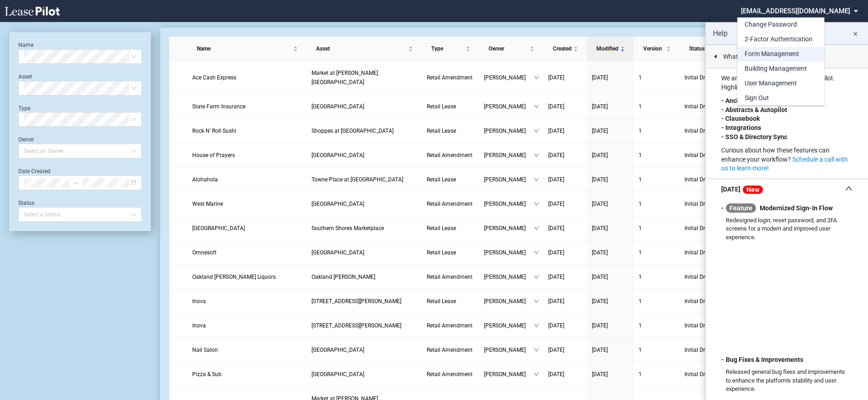  What do you see at coordinates (778, 40) in the screenshot?
I see `div: 2-Factor Authentication` at bounding box center [778, 40].